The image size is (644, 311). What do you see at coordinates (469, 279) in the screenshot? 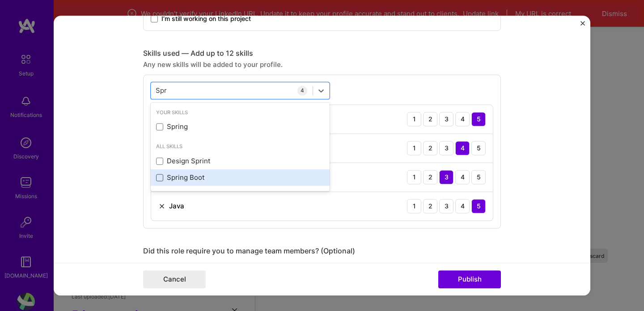
I see `button: Publish` at bounding box center [469, 279].